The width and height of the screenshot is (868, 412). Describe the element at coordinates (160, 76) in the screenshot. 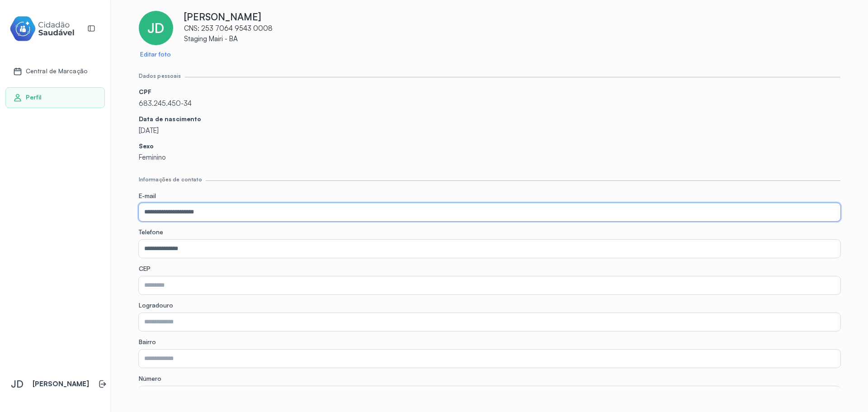

I see `div: Dados pessoais` at that location.